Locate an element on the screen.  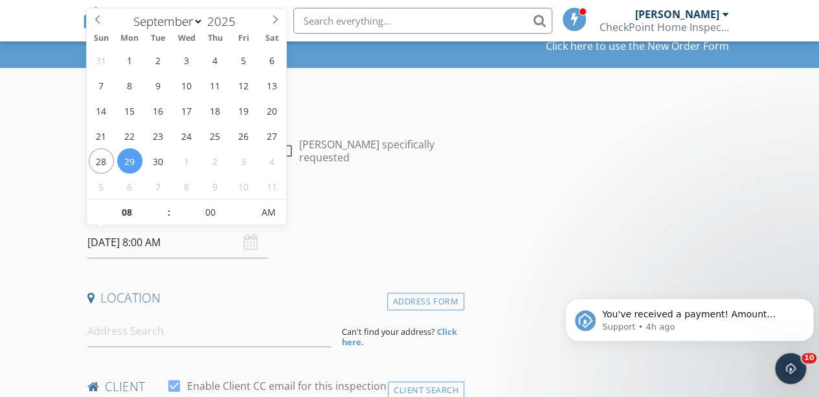
span: September 24, 2025 is located at coordinates (186, 135).